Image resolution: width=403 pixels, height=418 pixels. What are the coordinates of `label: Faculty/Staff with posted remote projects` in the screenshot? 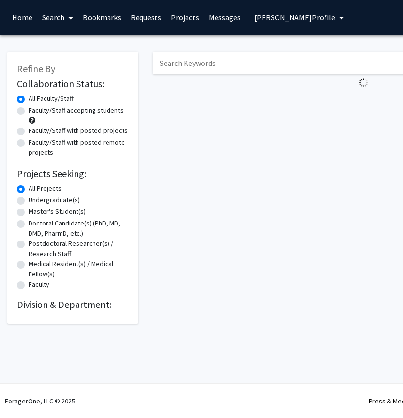 It's located at (79, 147).